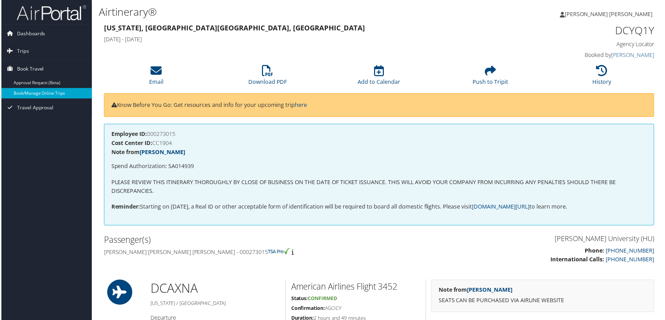  What do you see at coordinates (299, 299) in the screenshot?
I see `strong: Status:` at bounding box center [299, 299].